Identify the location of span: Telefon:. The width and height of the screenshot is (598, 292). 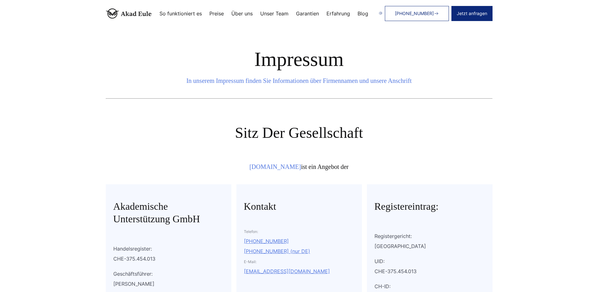
(251, 231).